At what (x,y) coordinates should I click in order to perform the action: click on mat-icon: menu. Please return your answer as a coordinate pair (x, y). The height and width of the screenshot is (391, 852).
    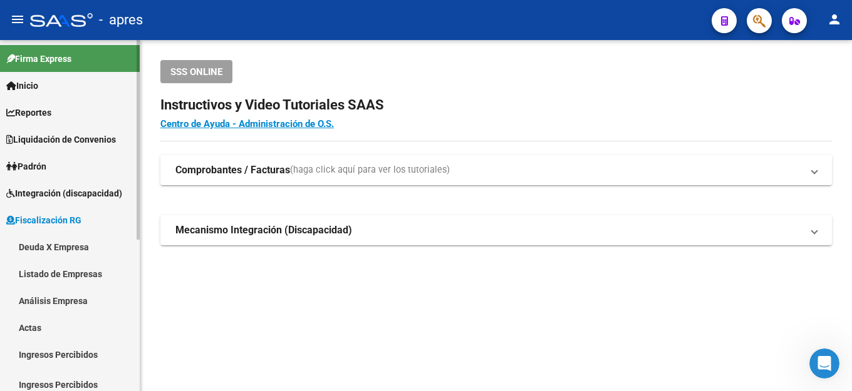
    Looking at the image, I should click on (18, 19).